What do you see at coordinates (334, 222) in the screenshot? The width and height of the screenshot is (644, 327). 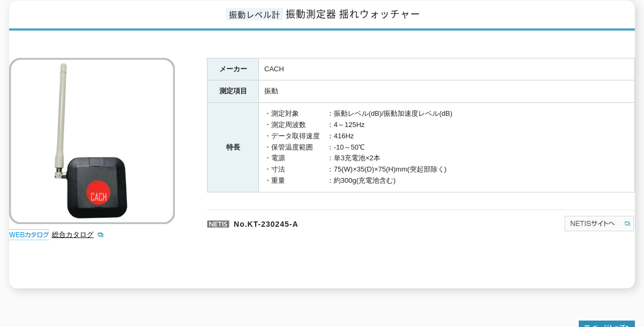 I see `p: No.KT-230245-A` at bounding box center [334, 222].